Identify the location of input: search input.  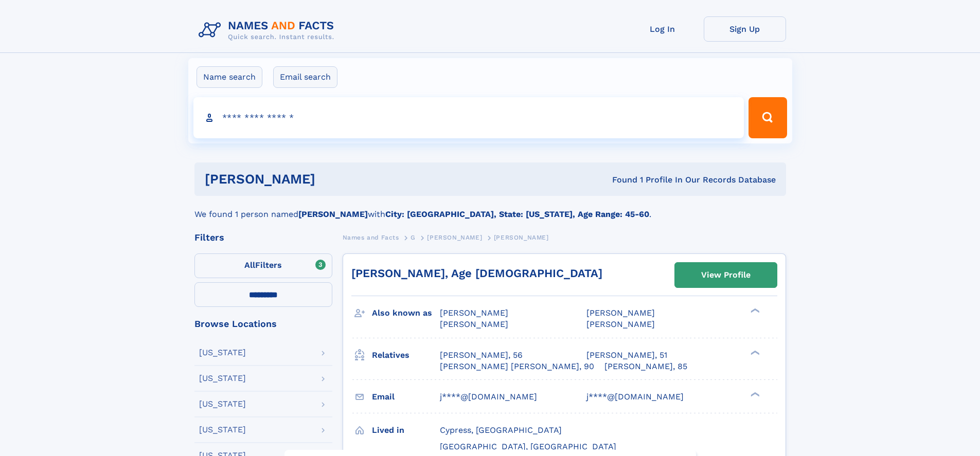
(469, 118).